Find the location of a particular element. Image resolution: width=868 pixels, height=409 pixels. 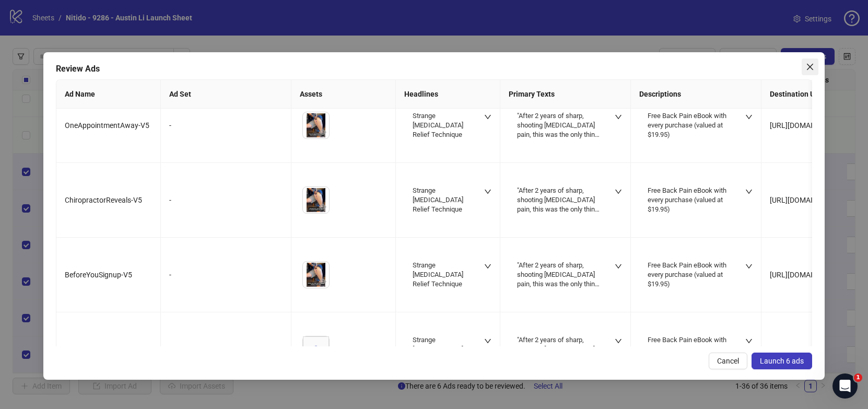

button: Cancel is located at coordinates (728, 361).